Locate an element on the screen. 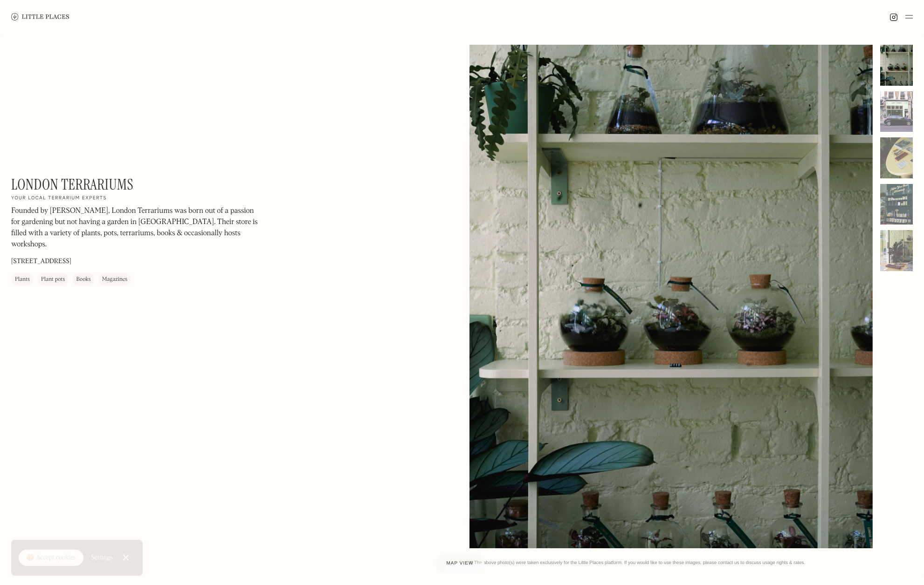 This screenshot has width=924, height=585. div: © The above photo(s) were taken exclusively for the Little Places platform. If you would like to ... is located at coordinates (691, 563).